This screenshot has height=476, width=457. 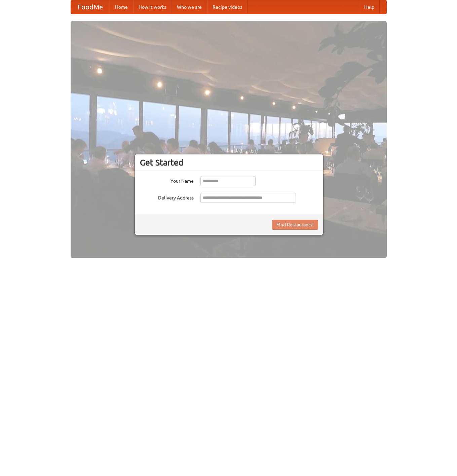 I want to click on h3: Get Started, so click(x=229, y=163).